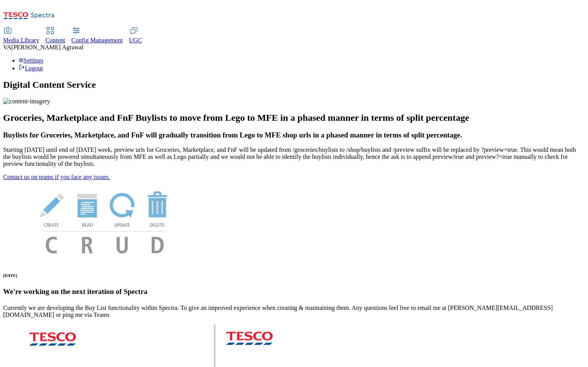  What do you see at coordinates (21, 36) in the screenshot?
I see `a: Media Library` at bounding box center [21, 36].